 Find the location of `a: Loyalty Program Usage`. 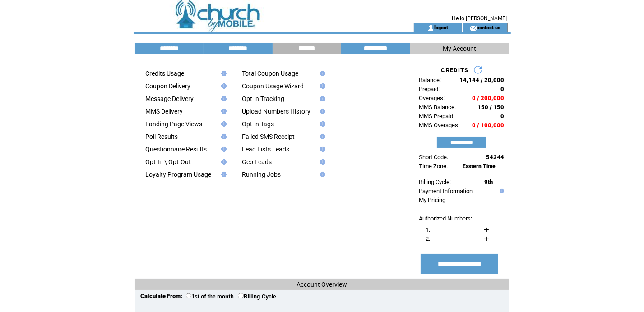

a: Loyalty Program Usage is located at coordinates (178, 174).